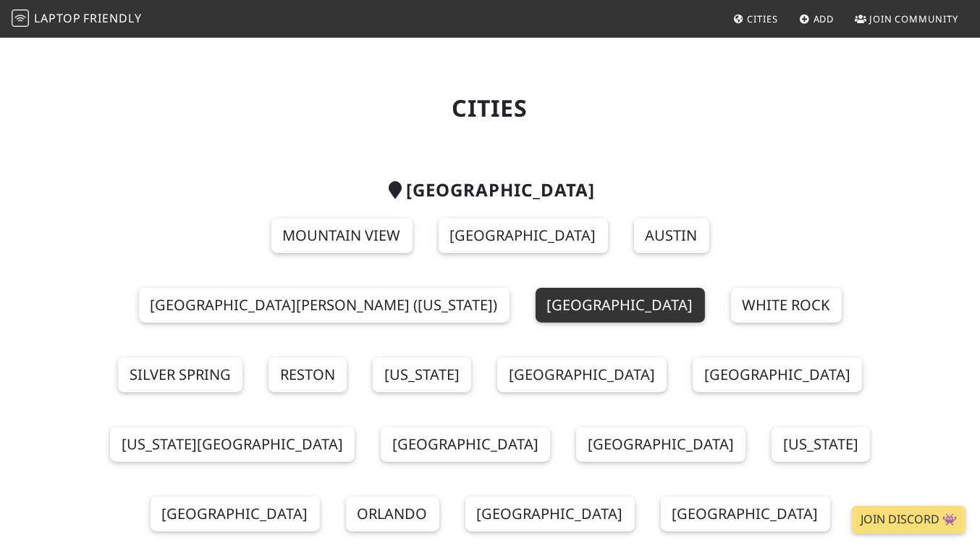 The height and width of the screenshot is (548, 980). What do you see at coordinates (20, 18) in the screenshot?
I see `img: LaptopFriendly` at bounding box center [20, 18].